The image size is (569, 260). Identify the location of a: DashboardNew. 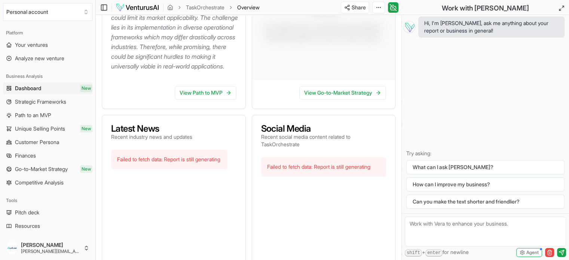
(48, 88).